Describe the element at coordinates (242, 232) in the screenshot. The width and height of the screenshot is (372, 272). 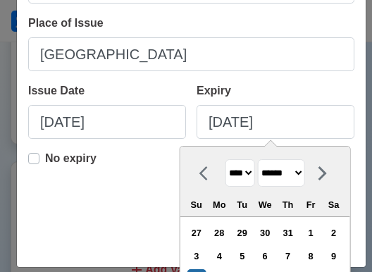
I see `div: Choose Tuesday, July 29th, 2025` at that location.